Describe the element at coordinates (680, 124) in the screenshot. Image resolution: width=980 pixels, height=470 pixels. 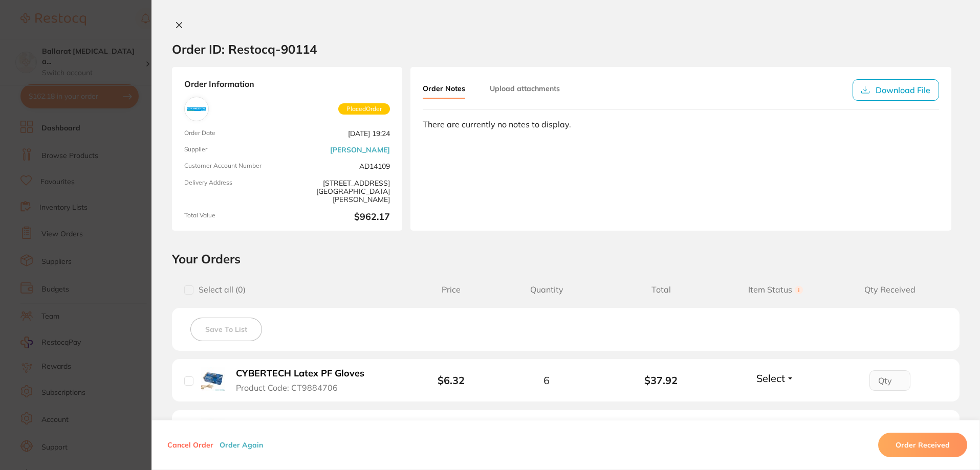
I see `div: There are currently no notes to display.` at that location.